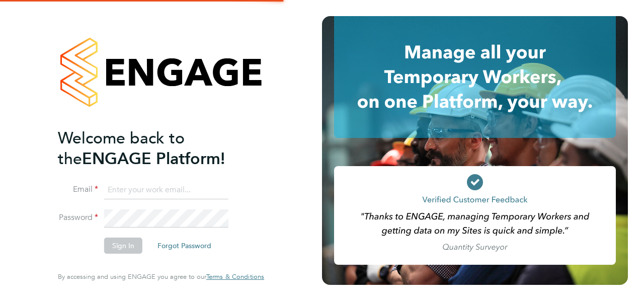 The image size is (644, 301). I want to click on input: Enter your work email..., so click(166, 190).